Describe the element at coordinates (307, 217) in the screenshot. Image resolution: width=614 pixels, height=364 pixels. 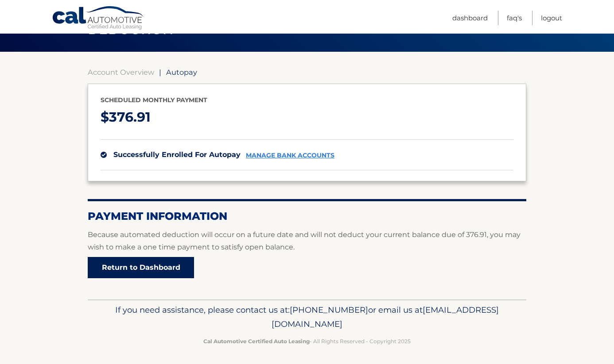
I see `h2: Payment Information` at that location.